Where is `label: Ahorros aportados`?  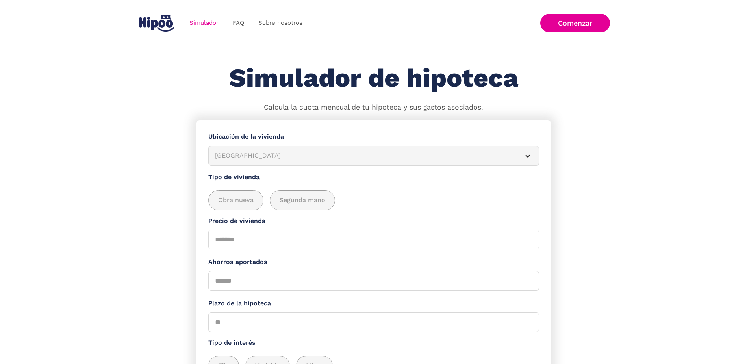
label: Ahorros aportados is located at coordinates (374, 262).